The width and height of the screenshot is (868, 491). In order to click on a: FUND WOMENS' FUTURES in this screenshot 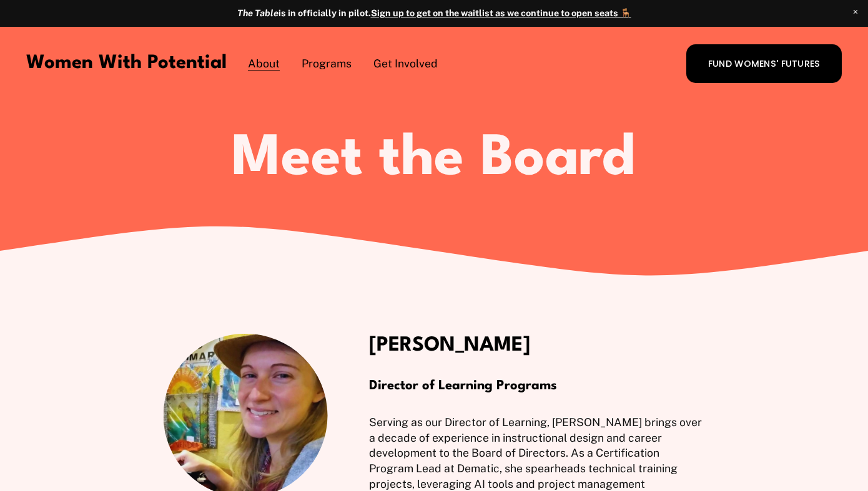, I will do `click(764, 64)`.